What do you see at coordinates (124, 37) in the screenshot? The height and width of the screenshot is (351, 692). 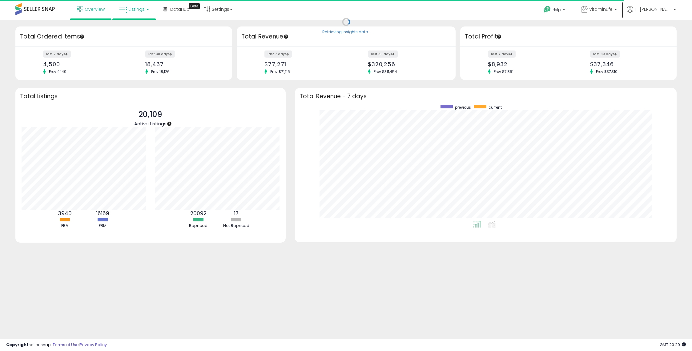 I see `h3: Total Ordered Items` at bounding box center [124, 37].